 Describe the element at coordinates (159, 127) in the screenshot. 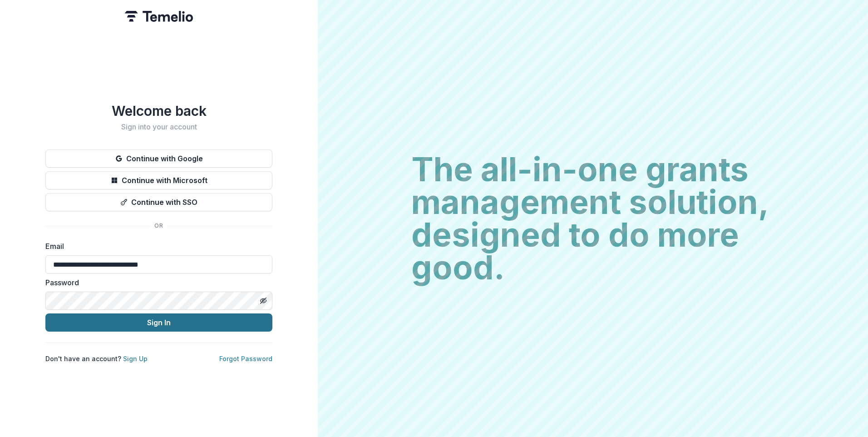

I see `h2: Sign into your account` at that location.